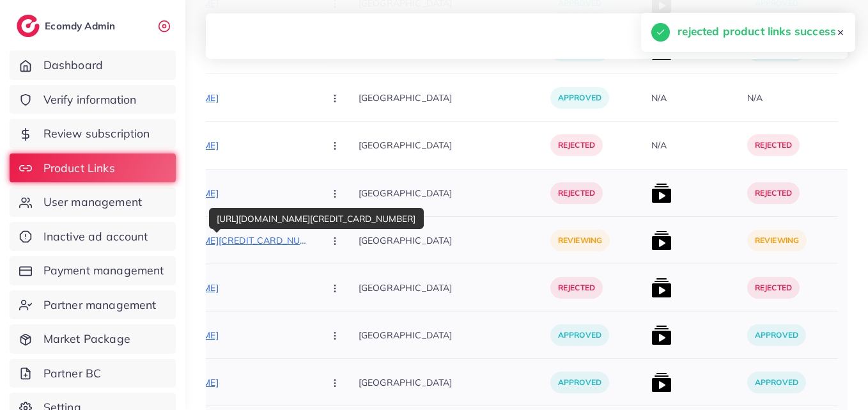  Describe the element at coordinates (81, 25) in the screenshot. I see `h2: Ecomdy Admin` at that location.